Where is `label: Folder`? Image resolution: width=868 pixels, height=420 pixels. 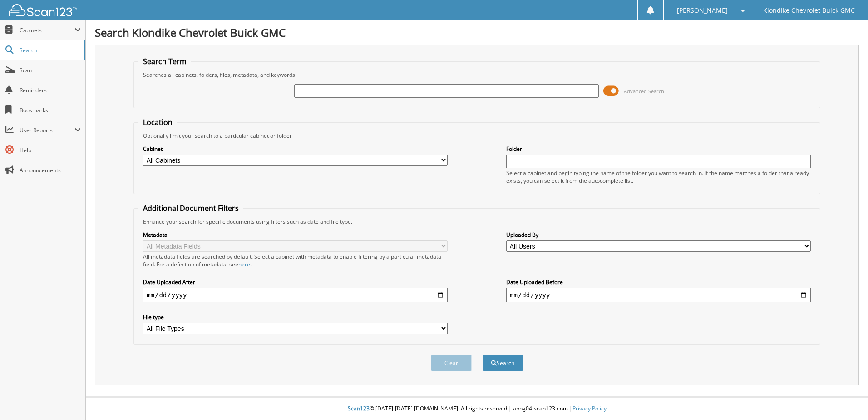 label: Folder is located at coordinates (658, 149).